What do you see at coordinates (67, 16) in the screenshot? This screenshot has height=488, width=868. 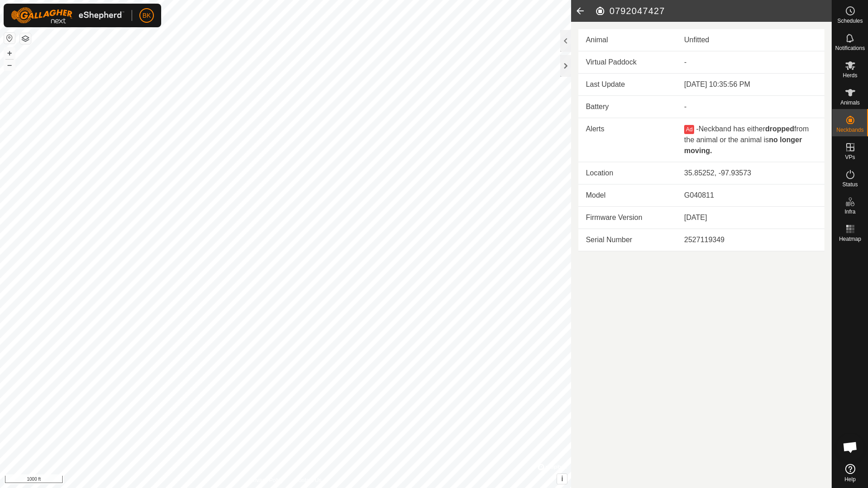 I see `img: Gallagher Logo` at bounding box center [67, 16].